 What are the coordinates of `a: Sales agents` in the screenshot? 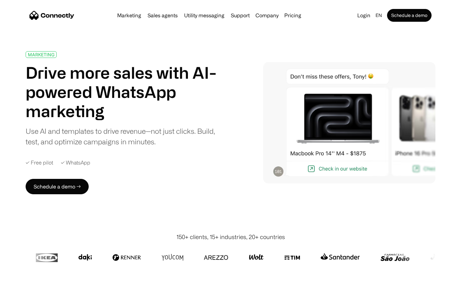 It's located at (163, 15).